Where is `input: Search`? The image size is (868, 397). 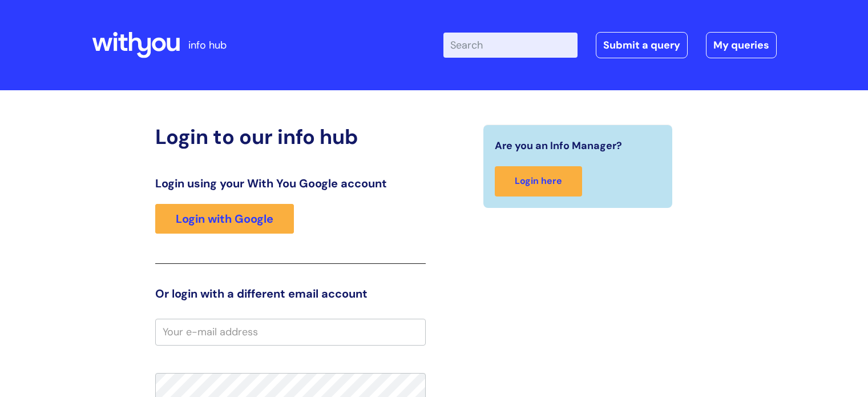 input: Search is located at coordinates (510, 45).